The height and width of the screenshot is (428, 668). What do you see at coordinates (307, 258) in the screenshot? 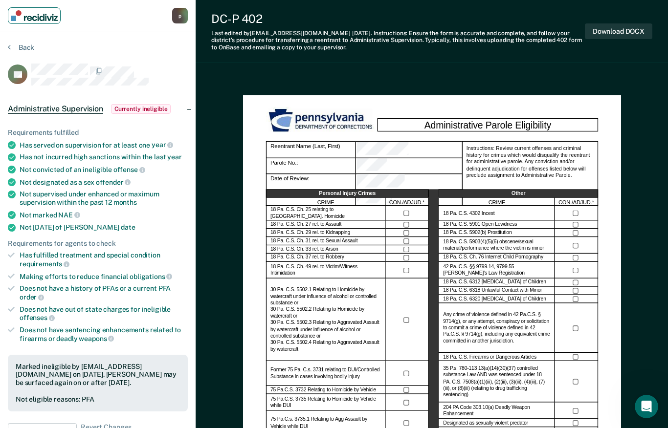
I see `label: 18 Pa. C.S. Ch. 37 rel. to Robbery` at bounding box center [307, 258].